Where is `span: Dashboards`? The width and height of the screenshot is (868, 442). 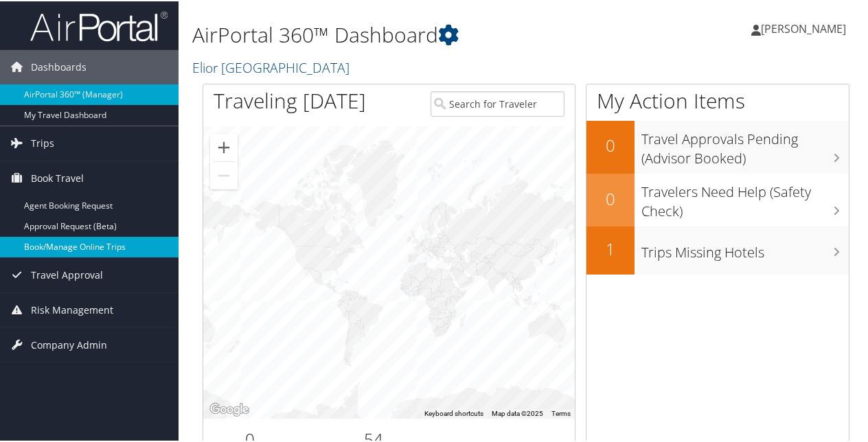 span: Dashboards is located at coordinates (59, 66).